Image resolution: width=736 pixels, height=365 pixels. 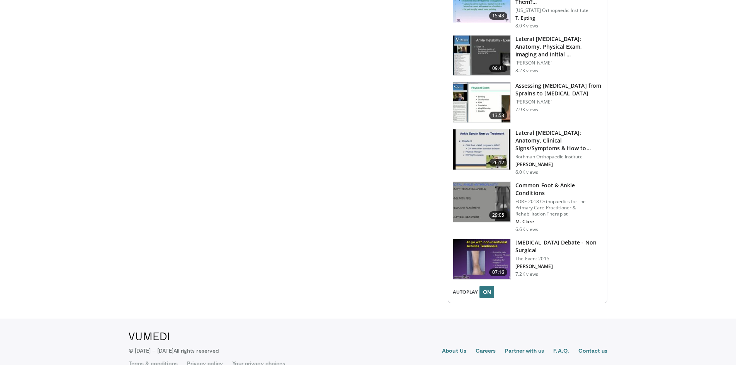 I want to click on a: About Us, so click(x=454, y=351).